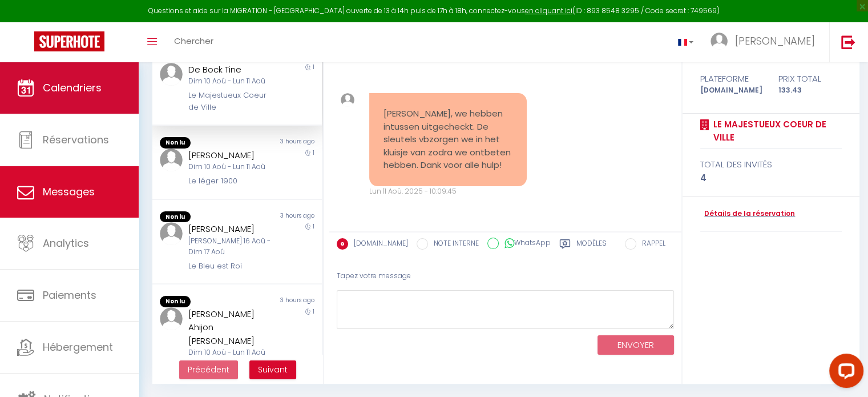 This screenshot has width=868, height=397. I want to click on button: Previous, so click(208, 369).